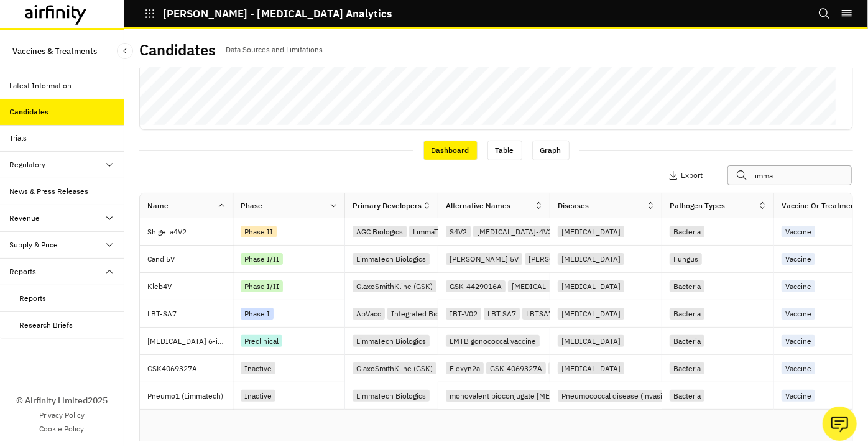 This screenshot has width=868, height=447. I want to click on div: AGC Biologics, so click(379, 231).